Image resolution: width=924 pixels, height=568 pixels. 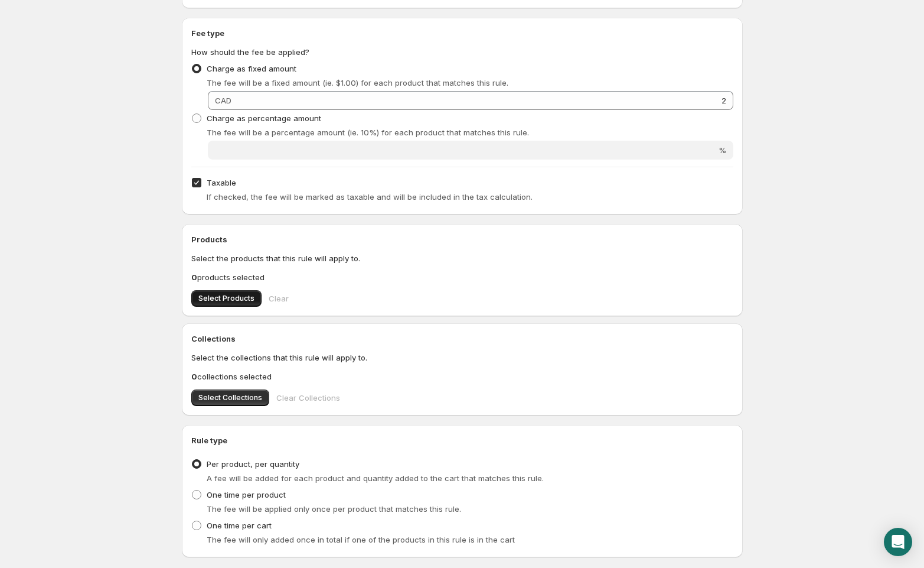 I want to click on button: Select Collections, so click(x=230, y=397).